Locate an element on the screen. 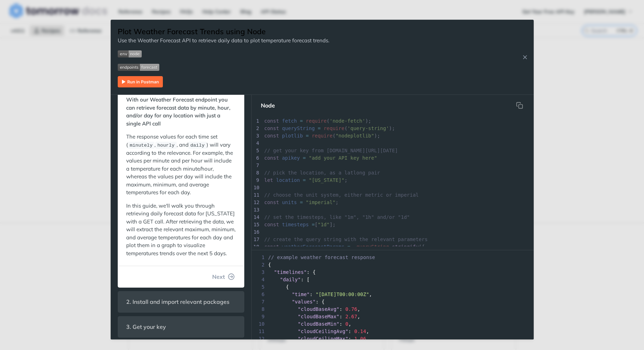 The width and height of the screenshot is (644, 350). span: // choose the unit system, either metric or imperial is located at coordinates (342, 195).